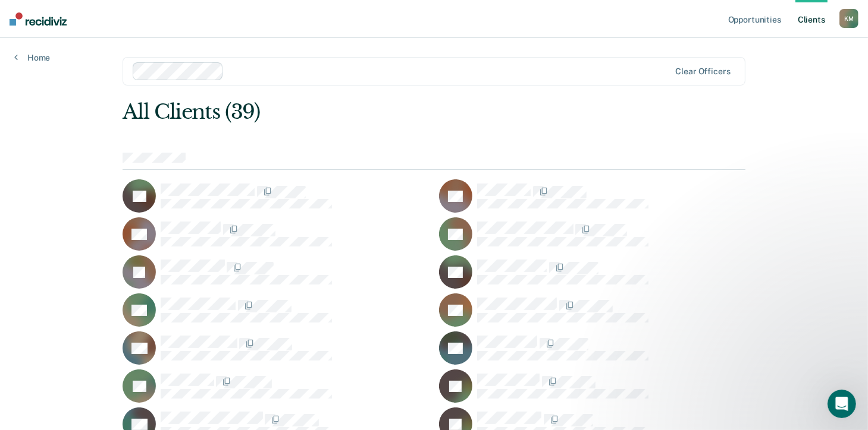 The height and width of the screenshot is (430, 868). What do you see at coordinates (703, 72) in the screenshot?
I see `div: Clear officers` at bounding box center [703, 72].